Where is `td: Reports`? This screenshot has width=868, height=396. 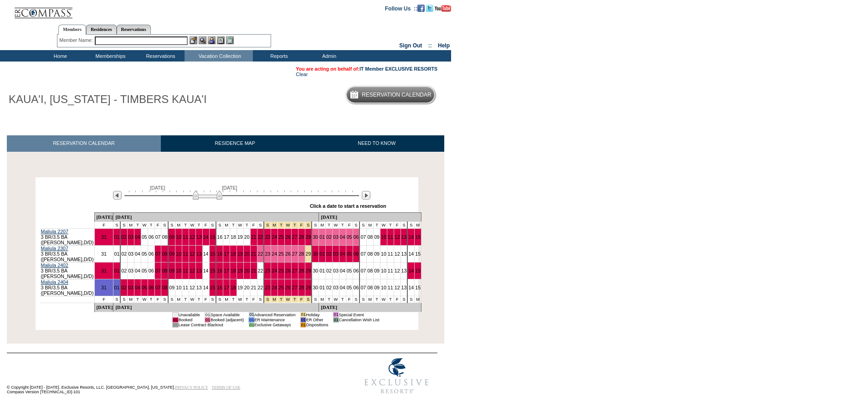
td: Reports is located at coordinates (278, 56).